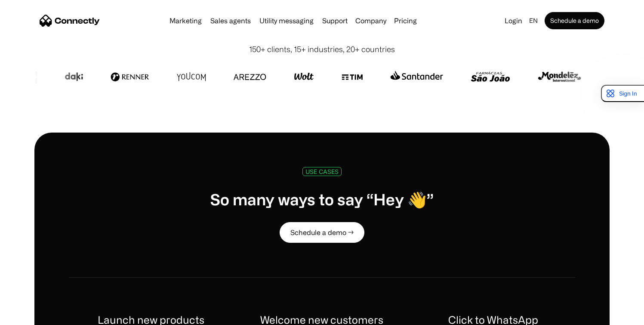 The width and height of the screenshot is (644, 325). I want to click on a: Schedule a demo, so click(575, 20).